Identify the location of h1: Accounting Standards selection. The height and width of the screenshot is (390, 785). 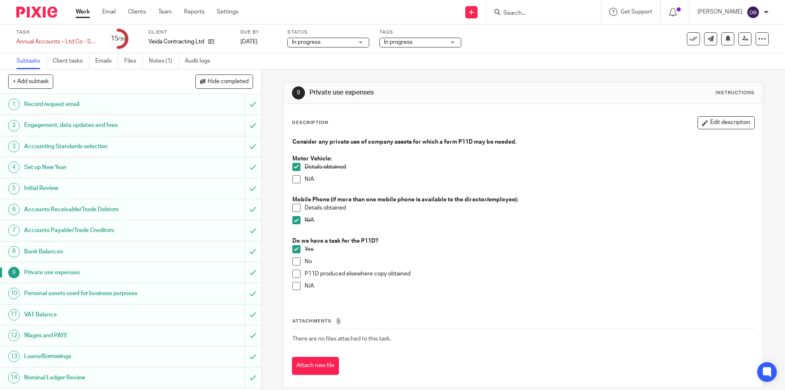
(95, 146).